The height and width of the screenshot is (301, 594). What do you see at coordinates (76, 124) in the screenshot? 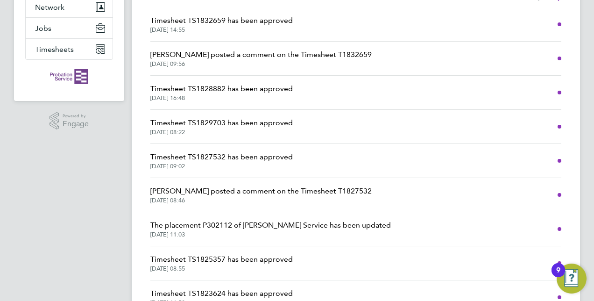
I see `span: Engage` at bounding box center [76, 124].